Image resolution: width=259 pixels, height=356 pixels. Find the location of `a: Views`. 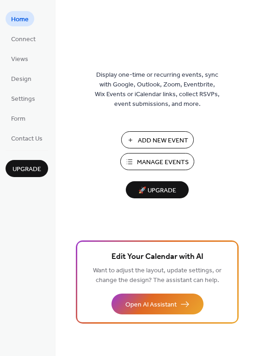

a: Views is located at coordinates (19, 58).